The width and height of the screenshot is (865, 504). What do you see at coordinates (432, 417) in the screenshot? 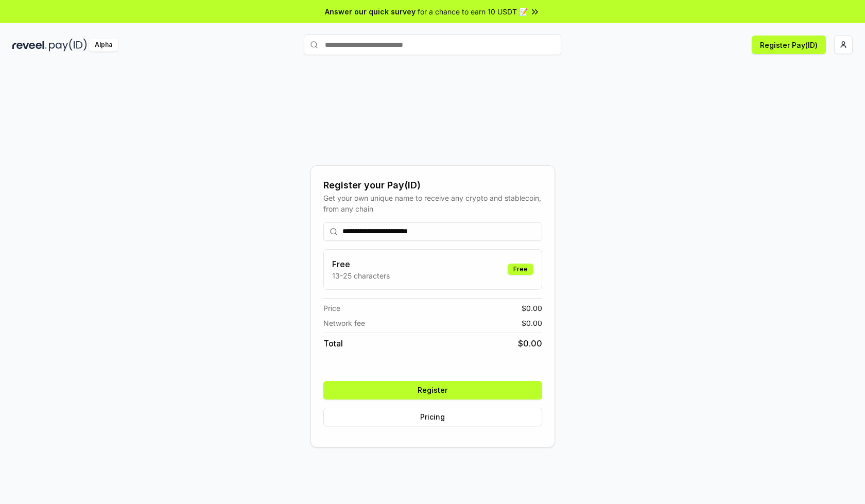
I see `button: Pricing` at bounding box center [432, 417].